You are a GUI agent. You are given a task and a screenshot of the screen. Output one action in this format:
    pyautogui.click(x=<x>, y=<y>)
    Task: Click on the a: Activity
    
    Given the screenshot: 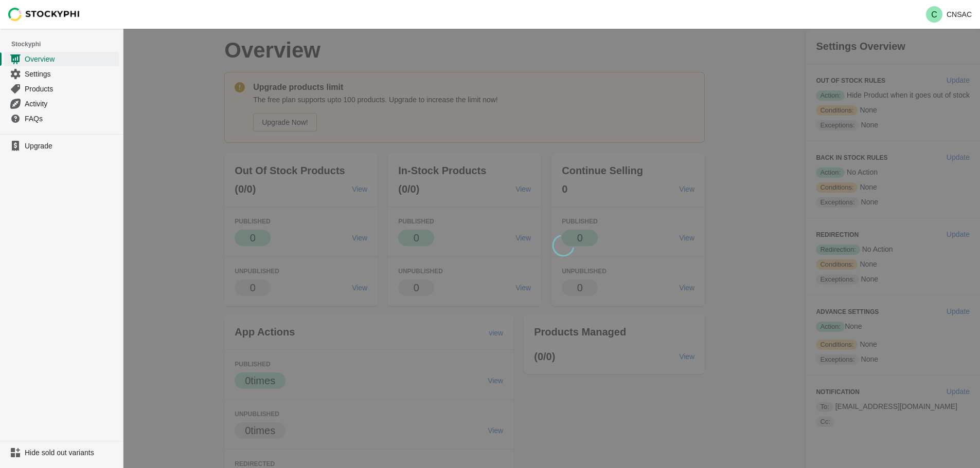 What is the action you would take?
    pyautogui.click(x=61, y=104)
    